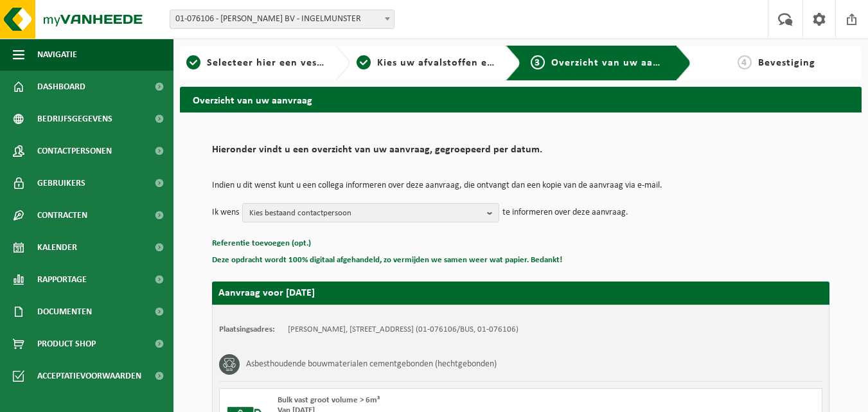 The image size is (868, 412). What do you see at coordinates (61, 87) in the screenshot?
I see `span: Dashboard` at bounding box center [61, 87].